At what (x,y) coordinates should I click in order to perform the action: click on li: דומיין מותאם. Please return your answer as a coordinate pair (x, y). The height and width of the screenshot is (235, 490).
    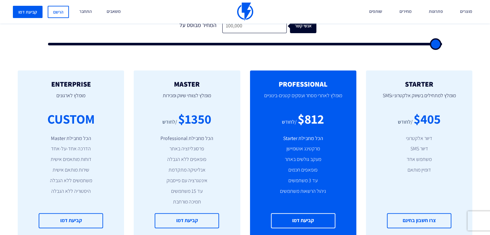
    Looking at the image, I should click on (419, 170).